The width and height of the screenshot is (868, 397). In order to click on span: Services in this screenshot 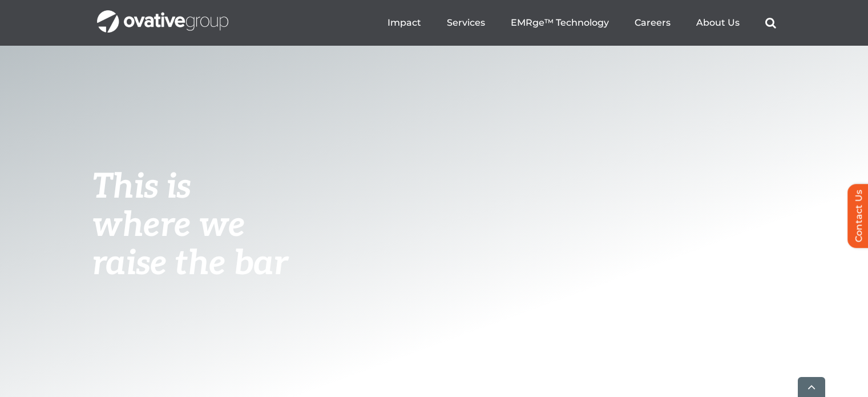, I will do `click(466, 23)`.